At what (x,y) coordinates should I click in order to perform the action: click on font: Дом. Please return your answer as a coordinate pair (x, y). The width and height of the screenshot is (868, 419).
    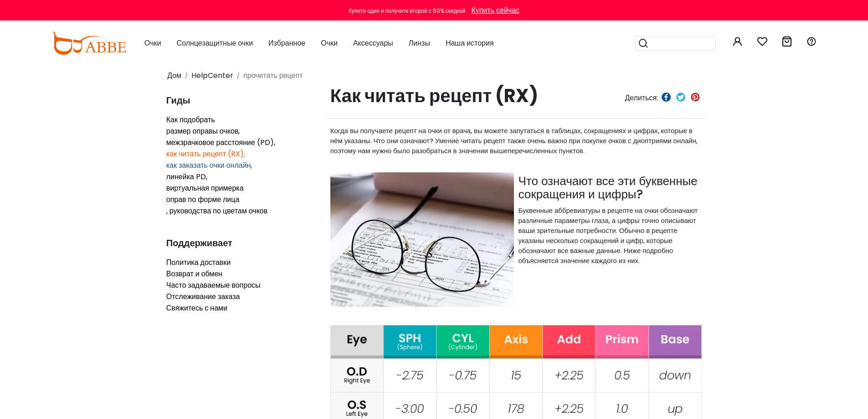
    Looking at the image, I should click on (174, 75).